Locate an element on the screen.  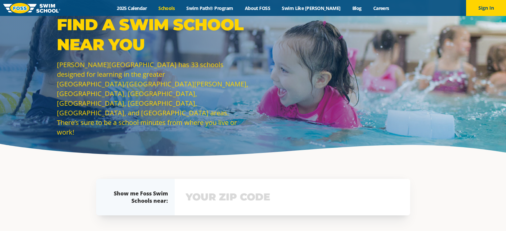
a: Careers is located at coordinates (381, 8).